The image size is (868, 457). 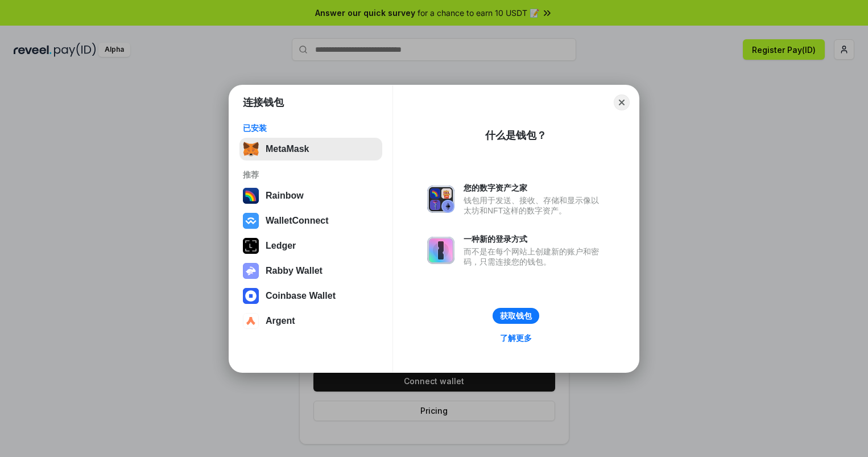 What do you see at coordinates (516, 135) in the screenshot?
I see `div: 什么是钱包？` at bounding box center [516, 135].